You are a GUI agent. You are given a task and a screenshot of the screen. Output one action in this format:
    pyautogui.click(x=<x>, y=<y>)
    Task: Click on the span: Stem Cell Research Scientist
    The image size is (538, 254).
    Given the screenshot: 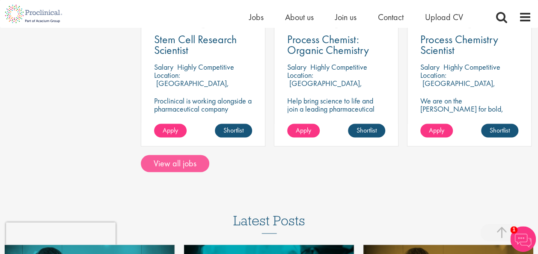 What is the action you would take?
    pyautogui.click(x=195, y=45)
    